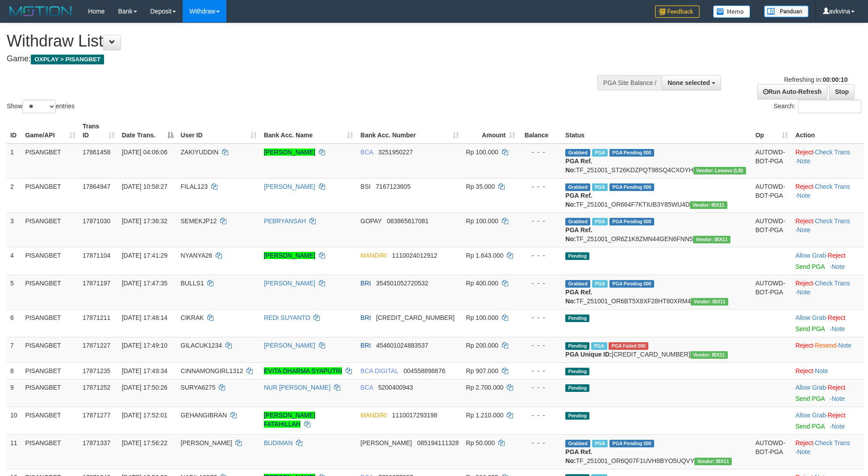 The image size is (868, 476). Describe the element at coordinates (96, 283) in the screenshot. I see `span: 17871197` at that location.